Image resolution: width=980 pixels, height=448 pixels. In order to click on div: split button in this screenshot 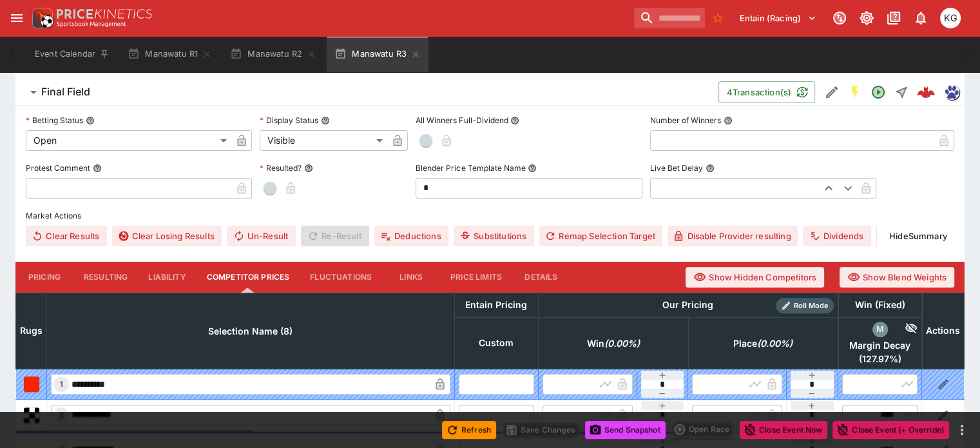, I will do `click(702, 429)`.